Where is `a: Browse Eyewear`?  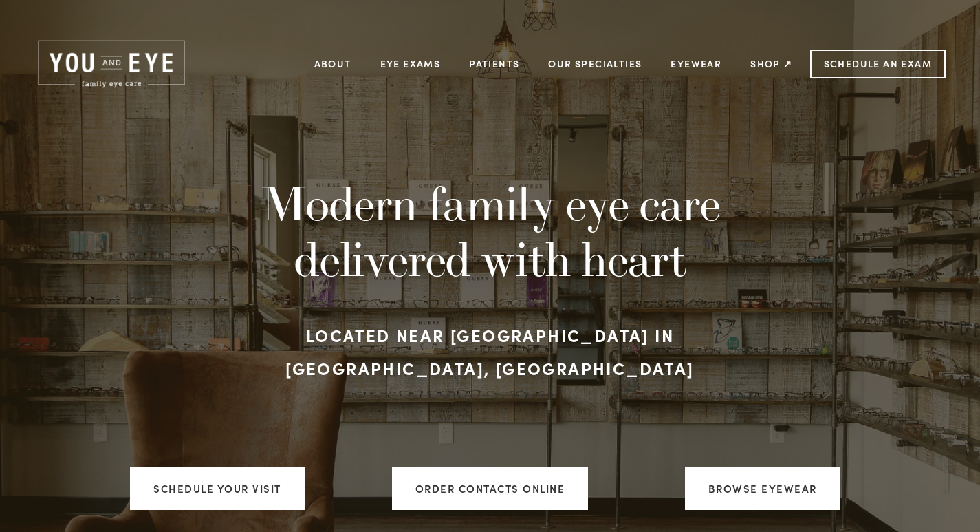
a: Browse Eyewear is located at coordinates (762, 488).